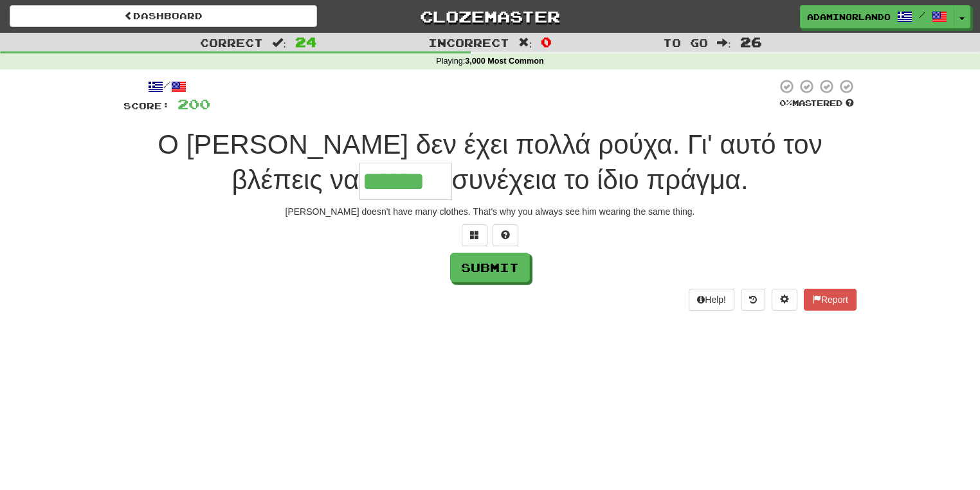  What do you see at coordinates (751, 42) in the screenshot?
I see `span: 26` at bounding box center [751, 42].